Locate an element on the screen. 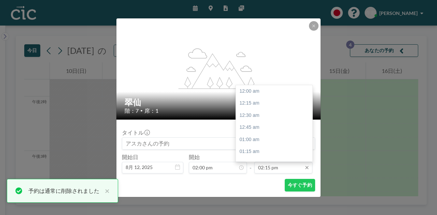 This screenshot has height=215, width=437. font: 翠仙 is located at coordinates (133, 102).